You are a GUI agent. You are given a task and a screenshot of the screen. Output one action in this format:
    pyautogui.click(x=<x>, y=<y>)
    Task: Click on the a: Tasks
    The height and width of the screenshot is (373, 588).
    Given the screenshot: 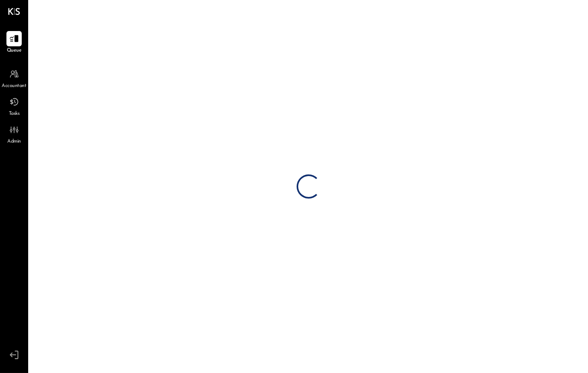 What is the action you would take?
    pyautogui.click(x=14, y=106)
    